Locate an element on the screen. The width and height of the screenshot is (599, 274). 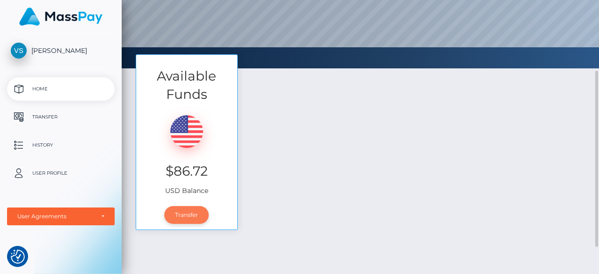
p: Home is located at coordinates (61, 89).